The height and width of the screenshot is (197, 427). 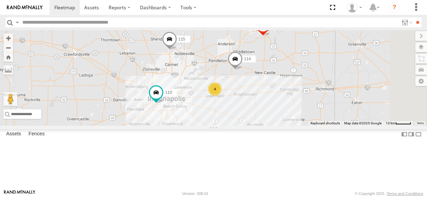 What do you see at coordinates (8, 48) in the screenshot?
I see `button: Zoom out` at bounding box center [8, 48].